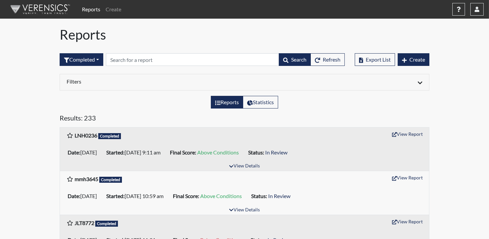 The width and height of the screenshot is (489, 239). What do you see at coordinates (295, 60) in the screenshot?
I see `button: Search` at bounding box center [295, 60].